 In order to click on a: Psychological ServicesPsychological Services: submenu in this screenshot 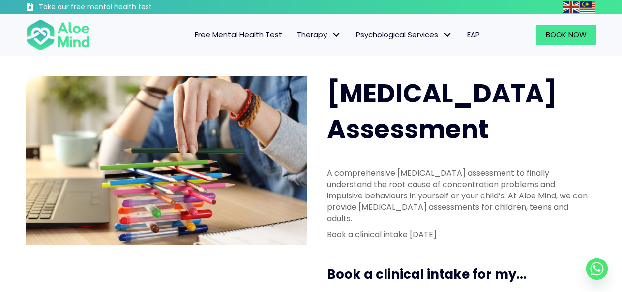, I will do `click(404, 35)`.